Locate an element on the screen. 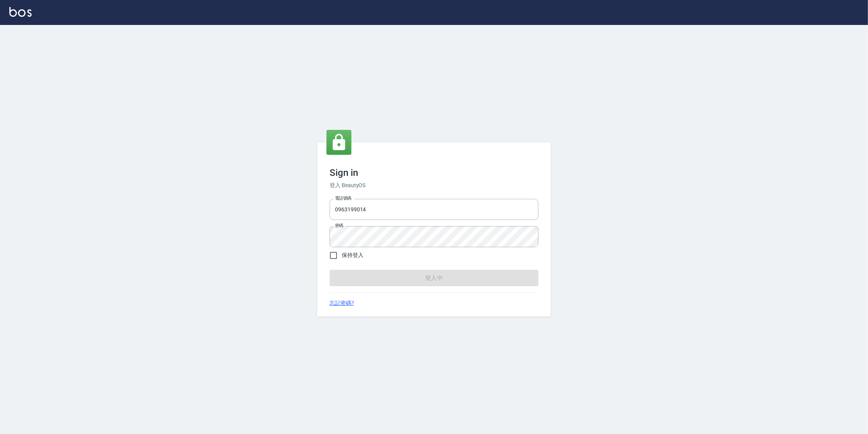  label: 電話號碼 is located at coordinates (343, 198).